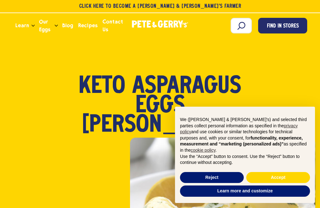  What do you see at coordinates (212, 177) in the screenshot?
I see `button: Reject` at bounding box center [212, 177].